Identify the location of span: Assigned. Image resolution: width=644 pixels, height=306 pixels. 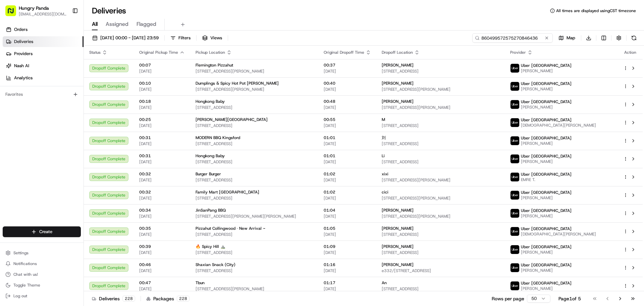
(117, 24).